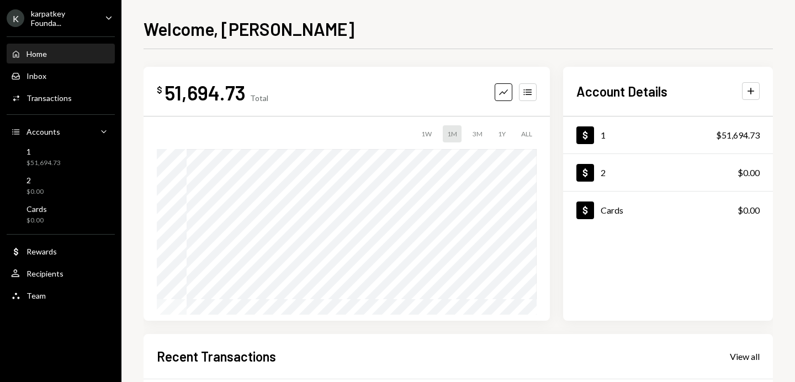 This screenshot has width=795, height=382. What do you see at coordinates (61, 296) in the screenshot?
I see `a: Team` at bounding box center [61, 296].